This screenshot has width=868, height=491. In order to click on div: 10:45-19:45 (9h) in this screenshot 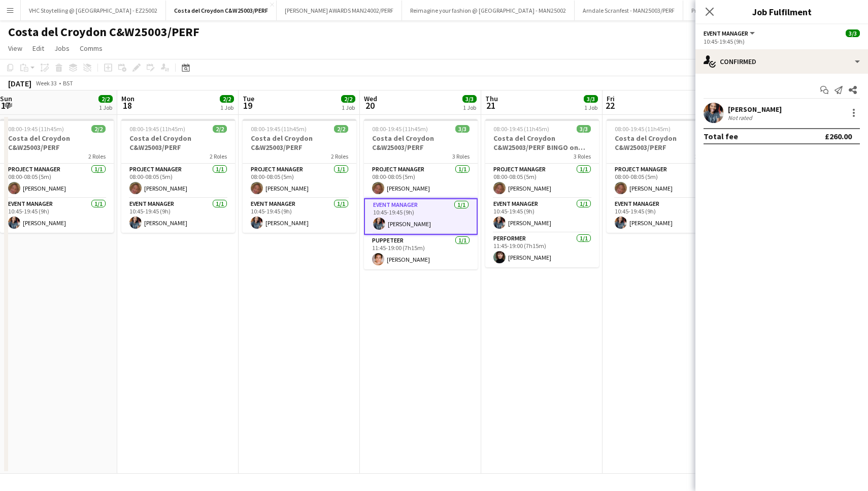, I will do `click(782, 41)`.